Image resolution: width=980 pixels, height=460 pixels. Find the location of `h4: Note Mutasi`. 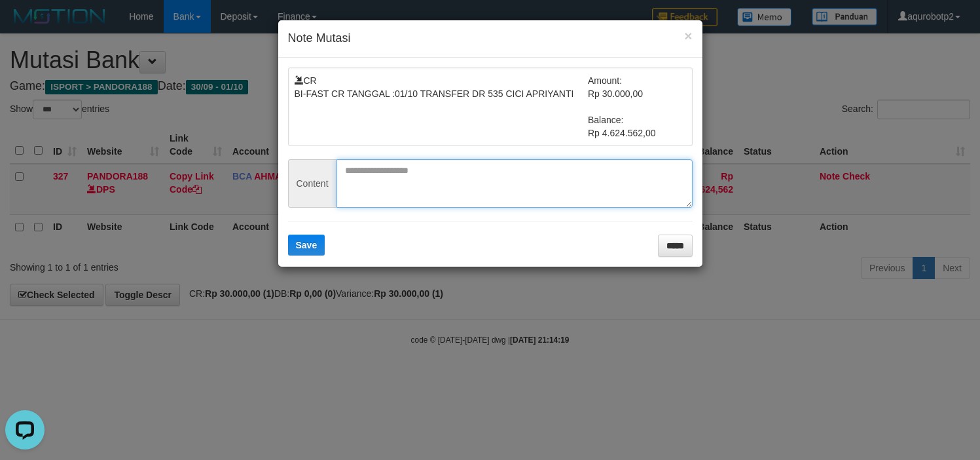

h4: Note Mutasi is located at coordinates (490, 39).